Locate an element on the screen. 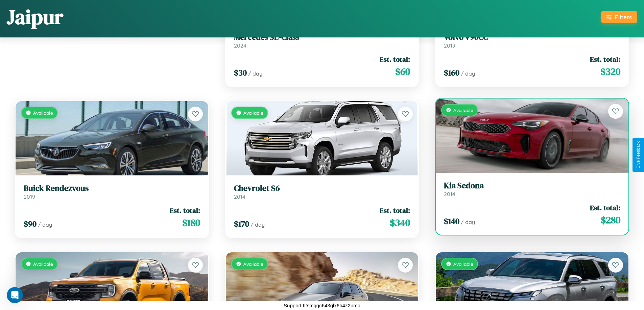  button: Filters is located at coordinates (619, 17).